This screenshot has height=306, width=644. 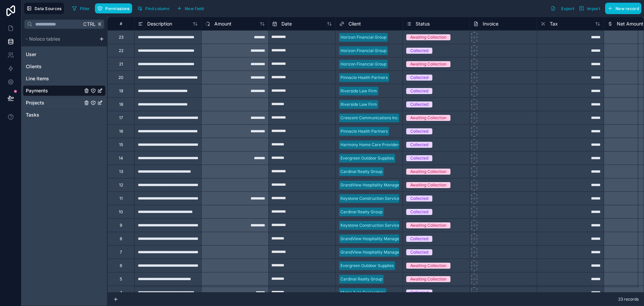 What do you see at coordinates (120, 77) in the screenshot?
I see `div: 20` at bounding box center [120, 77].